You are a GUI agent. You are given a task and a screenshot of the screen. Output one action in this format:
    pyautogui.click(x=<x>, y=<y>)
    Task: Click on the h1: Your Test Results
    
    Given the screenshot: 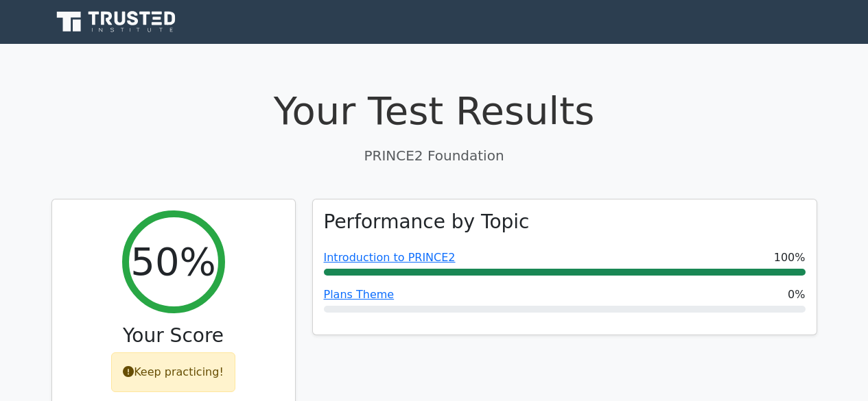 What is the action you would take?
    pyautogui.click(x=434, y=110)
    